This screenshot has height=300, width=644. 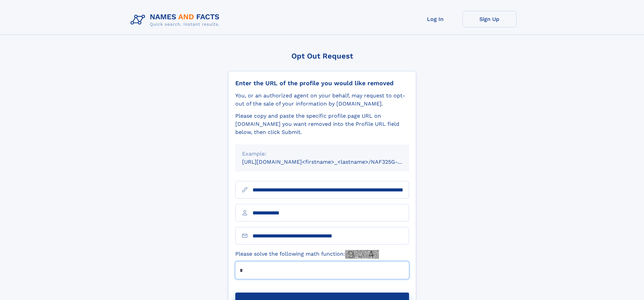 What do you see at coordinates (322, 100) in the screenshot?
I see `div: You, or an authorized agent on your behalf, may request to opt-out of the sale of your informatio...` at bounding box center [322, 100].